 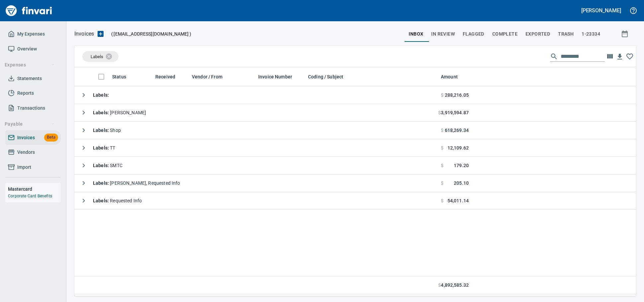 I want to click on span: TT, so click(x=104, y=148).